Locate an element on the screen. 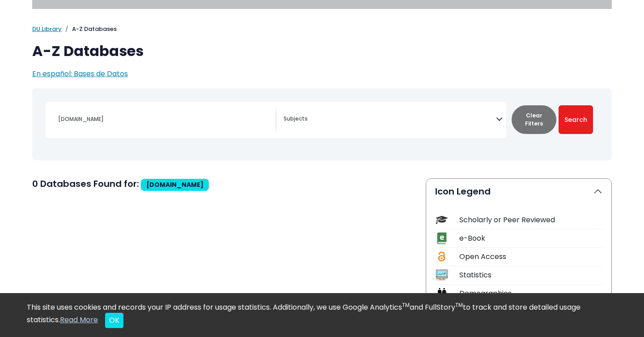 This screenshot has width=644, height=337. a: En español: Bases de Datos is located at coordinates (80, 73).